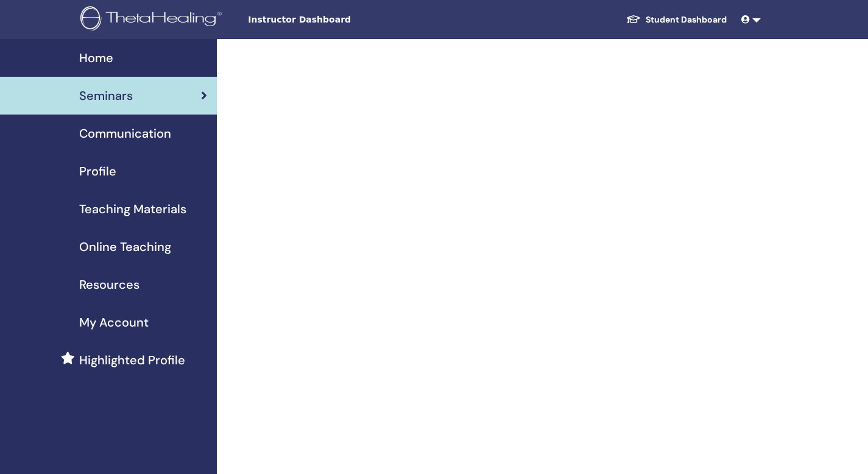  What do you see at coordinates (634, 19) in the screenshot?
I see `img: graduation-cap-white.svg` at bounding box center [634, 19].